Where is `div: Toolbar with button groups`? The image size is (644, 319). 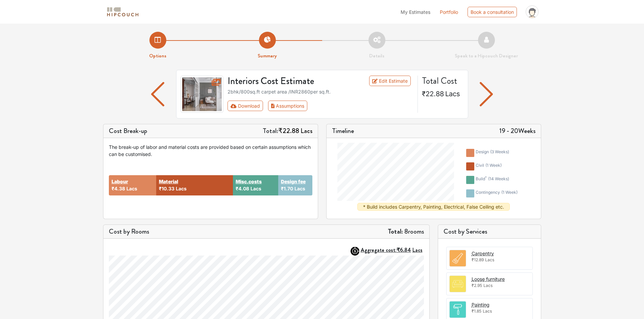
div: Toolbar with button groups is located at coordinates (321, 106).